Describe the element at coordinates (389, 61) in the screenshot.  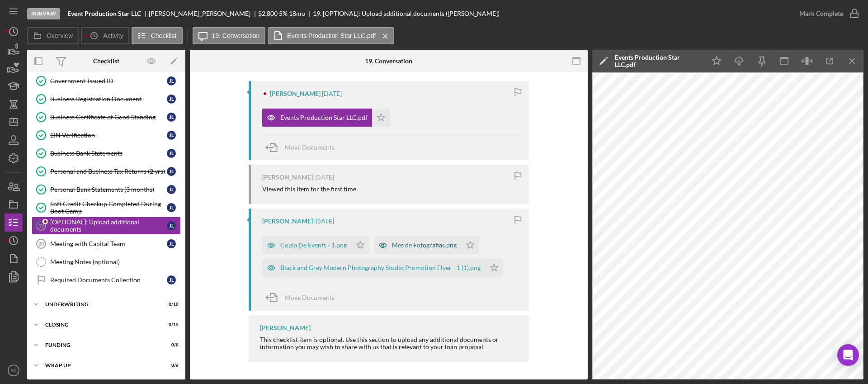
I see `div: 19. Conversation` at that location.